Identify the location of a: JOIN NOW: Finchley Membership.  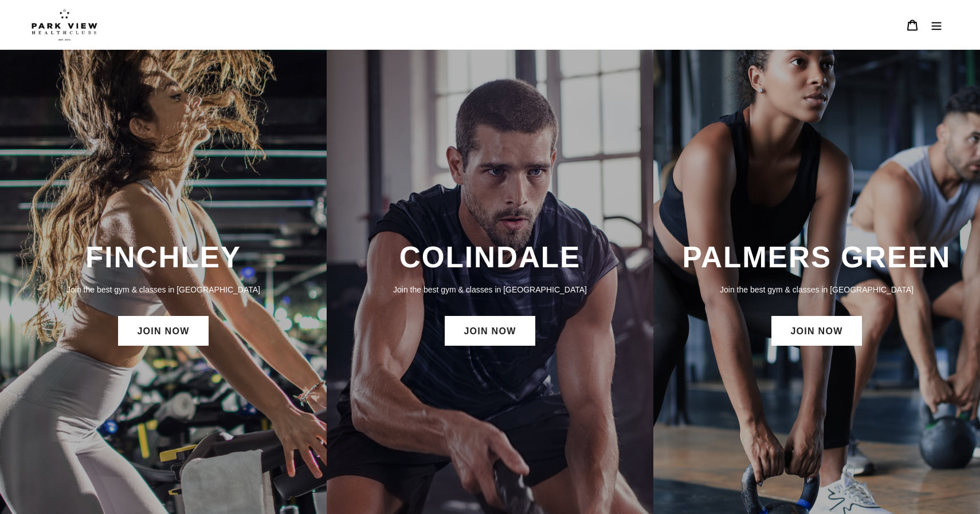
(163, 331).